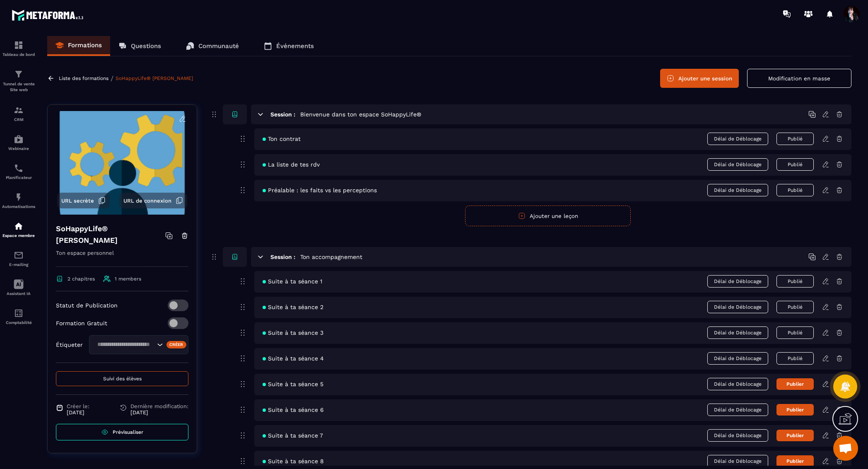 The width and height of the screenshot is (868, 469). I want to click on p: E-mailing, so click(18, 265).